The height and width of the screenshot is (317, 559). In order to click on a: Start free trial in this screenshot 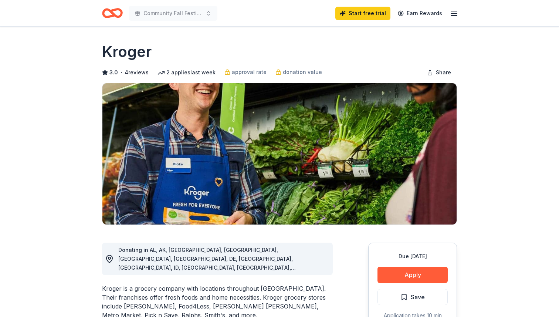, I will do `click(362, 13)`.